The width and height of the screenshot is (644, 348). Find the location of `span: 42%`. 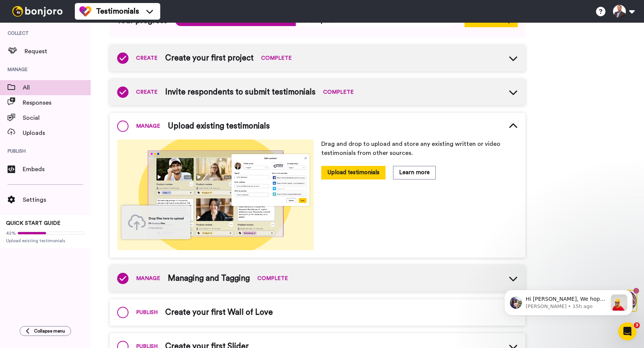

span: 42% is located at coordinates (11, 233).